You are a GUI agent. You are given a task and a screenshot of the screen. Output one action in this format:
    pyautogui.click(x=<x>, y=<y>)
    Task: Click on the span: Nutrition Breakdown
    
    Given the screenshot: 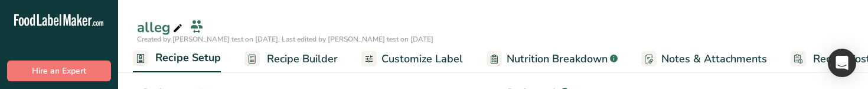 What is the action you would take?
    pyautogui.click(x=557, y=58)
    